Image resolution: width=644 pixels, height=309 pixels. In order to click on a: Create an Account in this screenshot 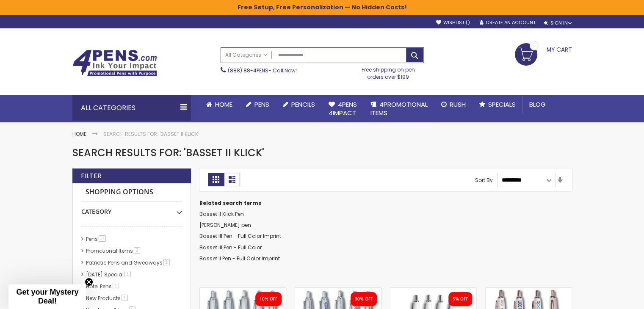, I will do `click(507, 22)`.